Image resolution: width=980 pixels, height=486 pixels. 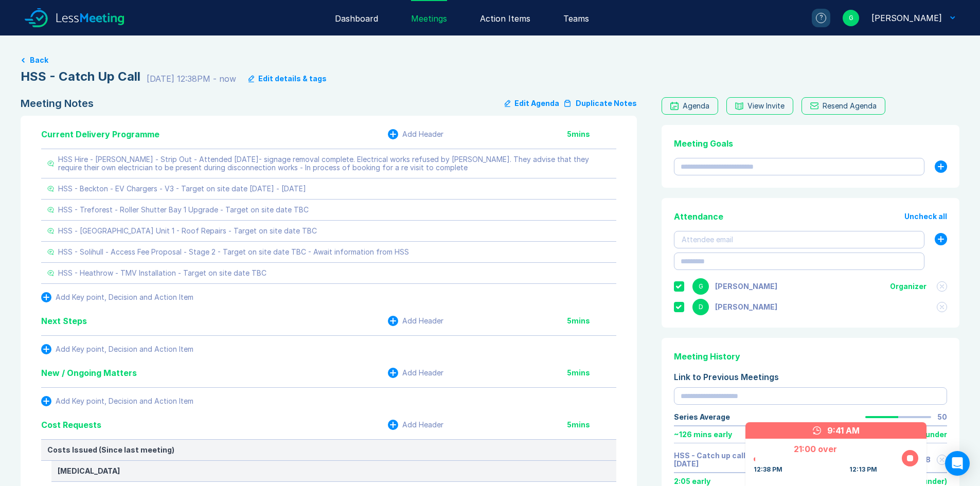 I want to click on div: Attendance, so click(x=698, y=216).